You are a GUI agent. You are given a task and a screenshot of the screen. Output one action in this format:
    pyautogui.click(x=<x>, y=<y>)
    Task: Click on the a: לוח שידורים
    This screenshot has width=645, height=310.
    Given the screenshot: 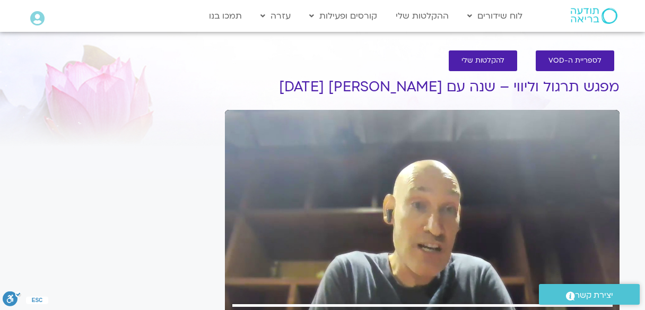 What is the action you would take?
    pyautogui.click(x=495, y=16)
    